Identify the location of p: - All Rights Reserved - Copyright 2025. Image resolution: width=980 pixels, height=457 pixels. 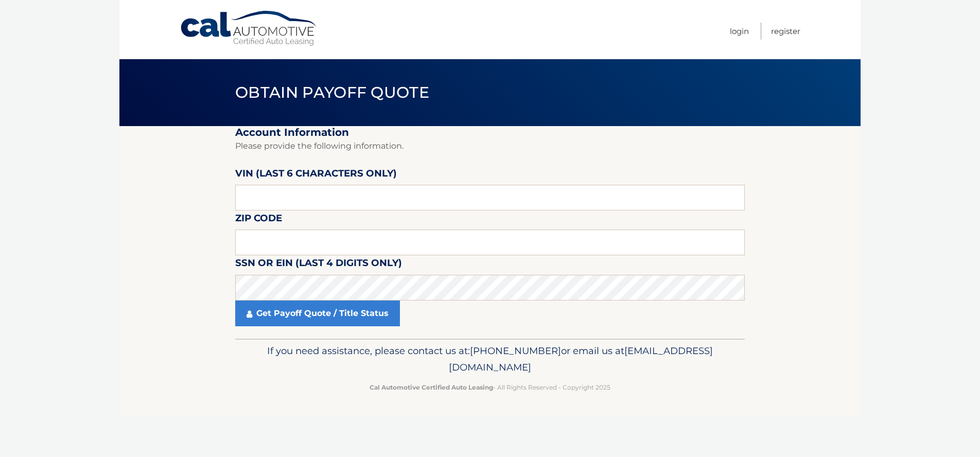
(490, 387).